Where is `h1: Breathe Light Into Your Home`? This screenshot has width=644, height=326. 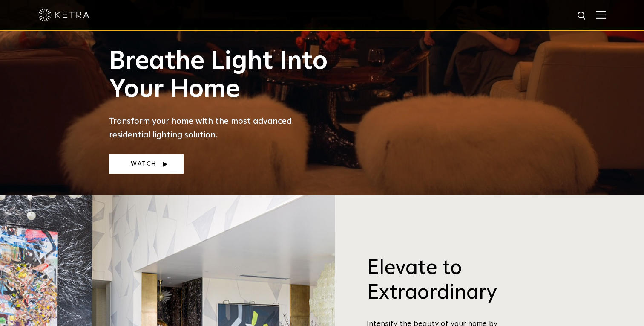 h1: Breathe Light Into Your Home is located at coordinates (222, 76).